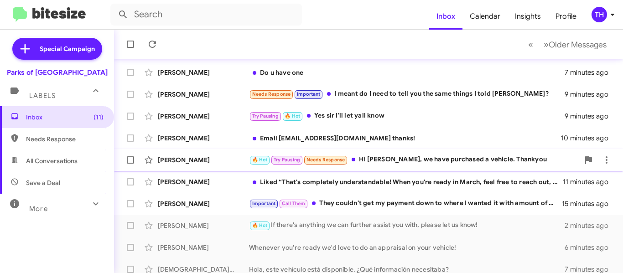 The image size is (623, 273). I want to click on div: If there's anything we can further assist you with, please let us know!, so click(407, 225).